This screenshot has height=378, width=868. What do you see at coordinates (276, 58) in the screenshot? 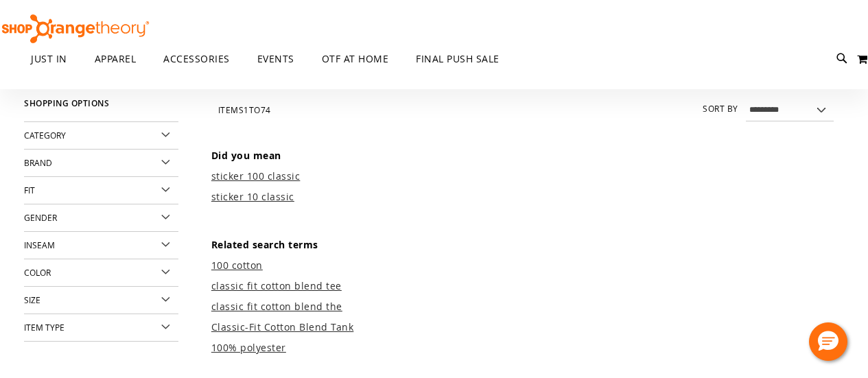
I see `span: EVENTS` at bounding box center [276, 58].